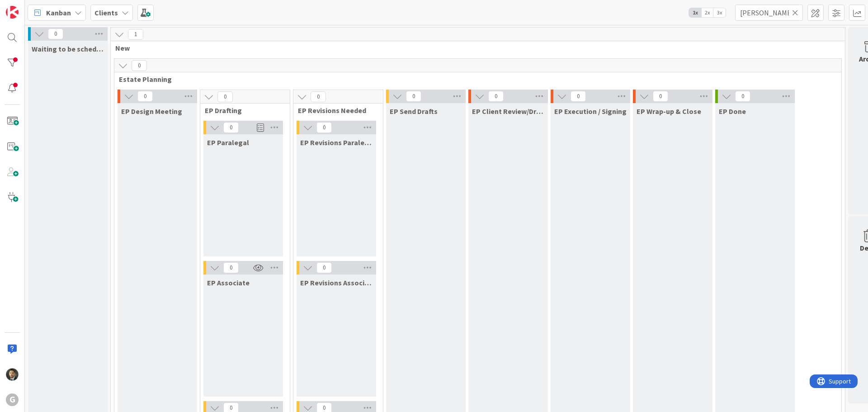  I want to click on span: 1, so click(136, 34).